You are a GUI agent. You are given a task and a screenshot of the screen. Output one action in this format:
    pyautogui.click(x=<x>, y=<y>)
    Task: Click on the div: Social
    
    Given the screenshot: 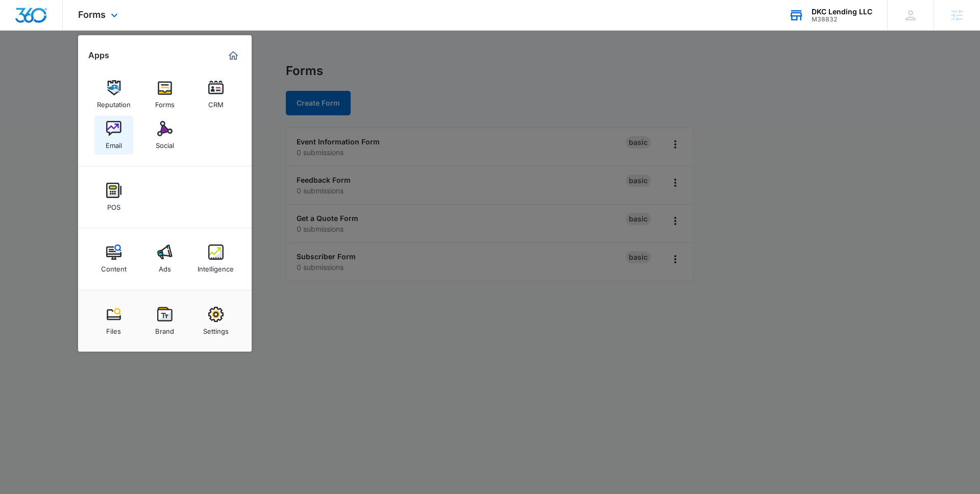 What is the action you would take?
    pyautogui.click(x=165, y=143)
    